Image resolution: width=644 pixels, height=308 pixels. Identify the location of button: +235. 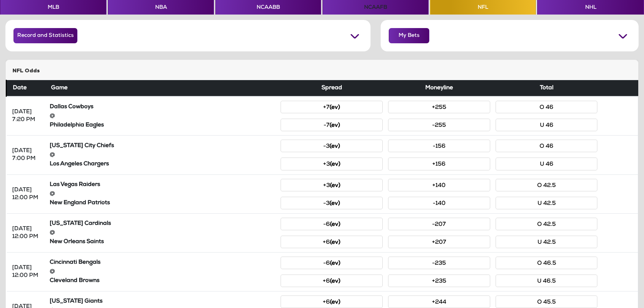
(439, 281).